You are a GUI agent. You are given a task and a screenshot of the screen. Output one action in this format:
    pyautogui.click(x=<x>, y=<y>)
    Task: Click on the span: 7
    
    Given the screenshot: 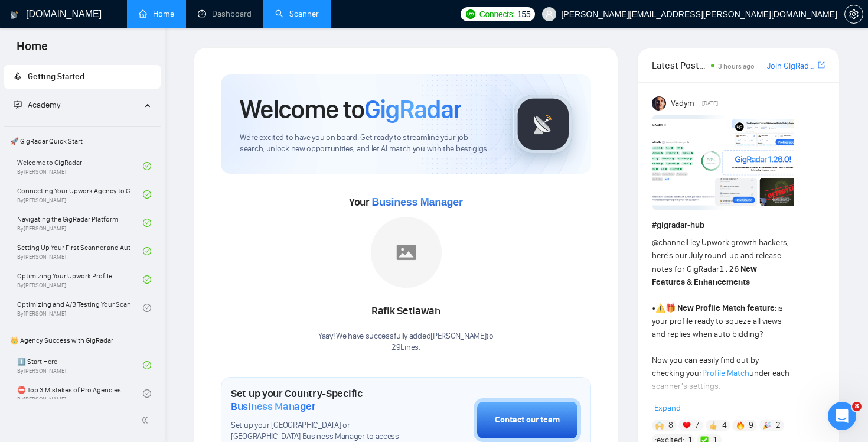 What is the action you would take?
    pyautogui.click(x=697, y=425)
    